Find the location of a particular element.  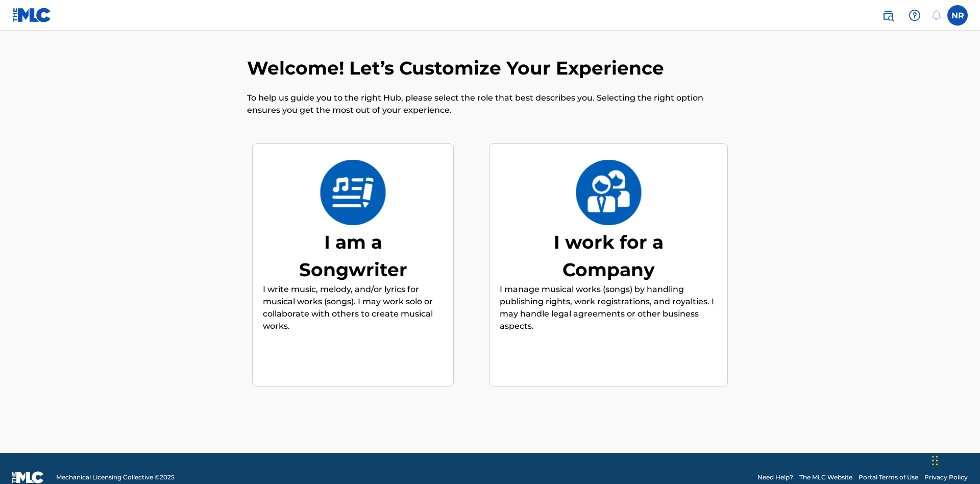

h2: Welcome! Let’s Customize Your Experience is located at coordinates (458, 68).